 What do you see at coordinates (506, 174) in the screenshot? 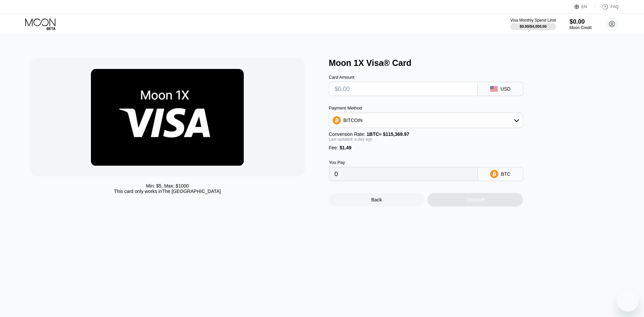
I see `div: BTC` at bounding box center [506, 174].